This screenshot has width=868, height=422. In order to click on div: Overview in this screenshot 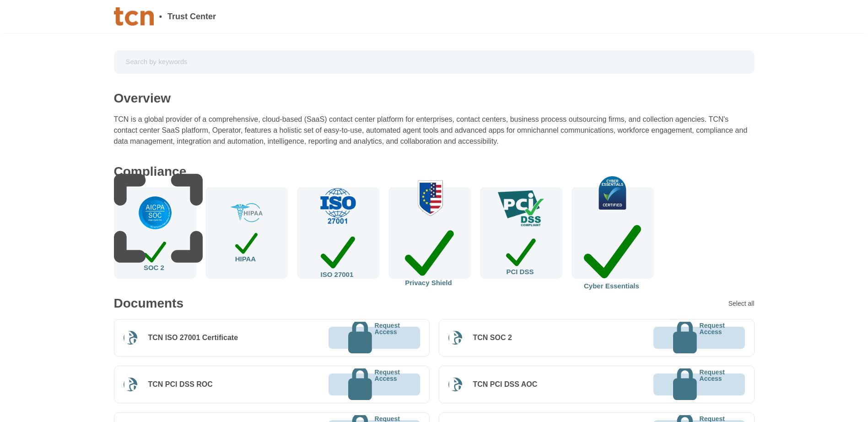, I will do `click(142, 98)`.